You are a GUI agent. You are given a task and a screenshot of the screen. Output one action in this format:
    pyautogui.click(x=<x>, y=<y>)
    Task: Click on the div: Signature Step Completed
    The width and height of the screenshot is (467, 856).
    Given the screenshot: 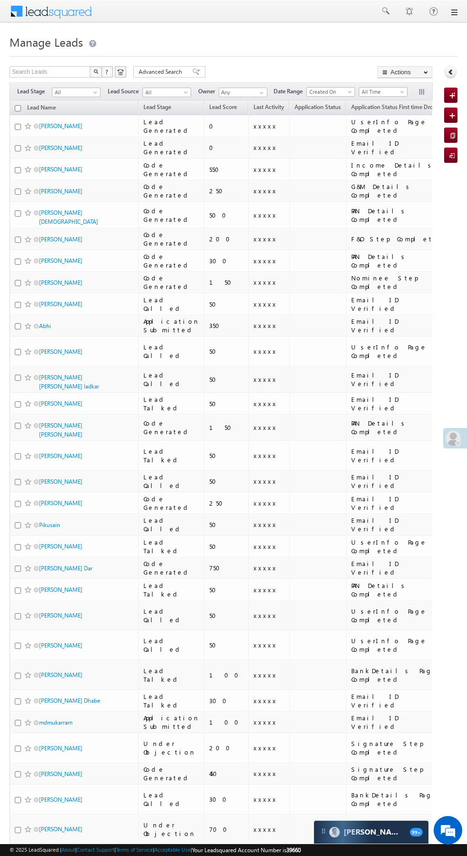 What is the action you would take?
    pyautogui.click(x=399, y=748)
    